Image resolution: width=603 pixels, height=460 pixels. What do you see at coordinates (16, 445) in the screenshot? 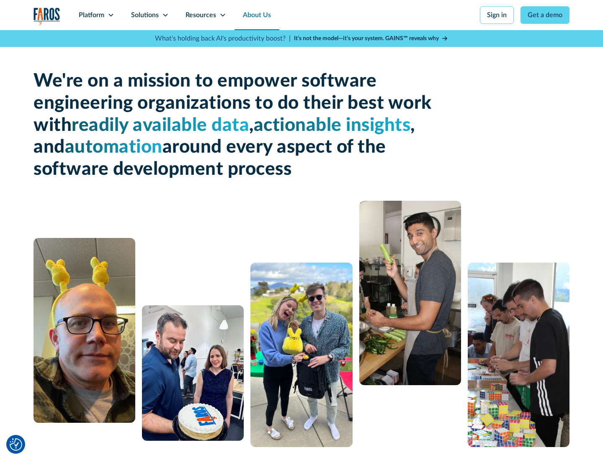
I see `button: Cookie Settings` at bounding box center [16, 445].